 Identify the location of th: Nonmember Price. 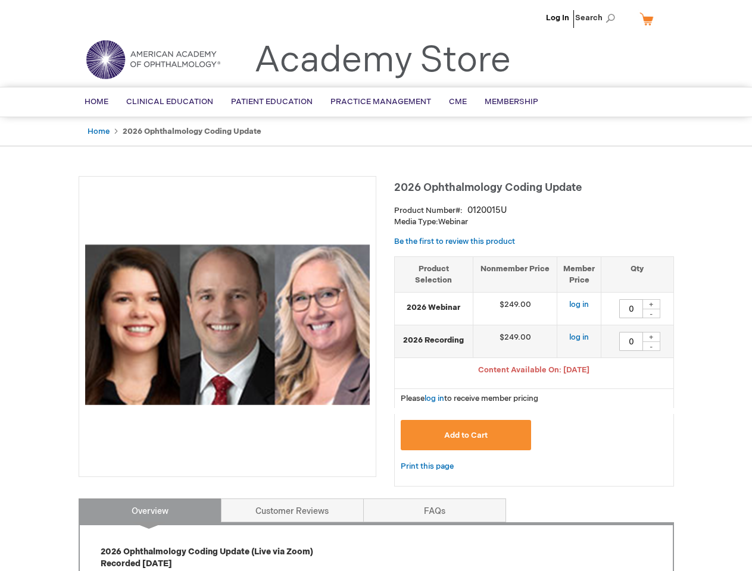
(515, 274).